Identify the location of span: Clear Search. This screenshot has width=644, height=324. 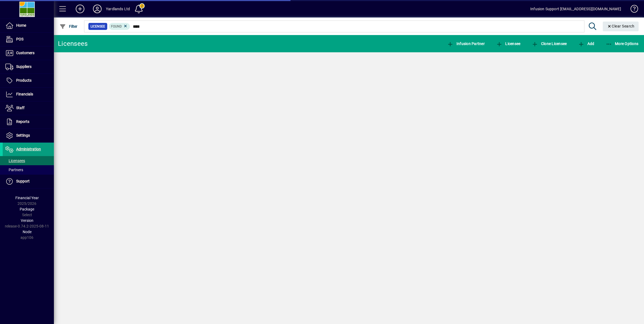
(621, 26).